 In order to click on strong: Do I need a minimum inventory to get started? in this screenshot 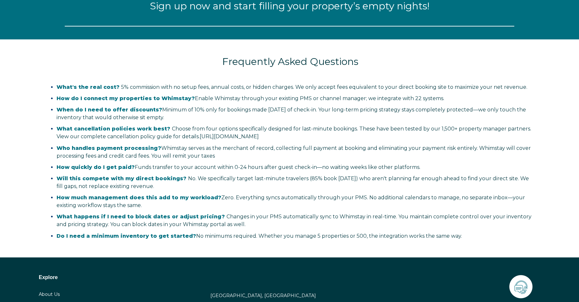, I will do `click(126, 236)`.